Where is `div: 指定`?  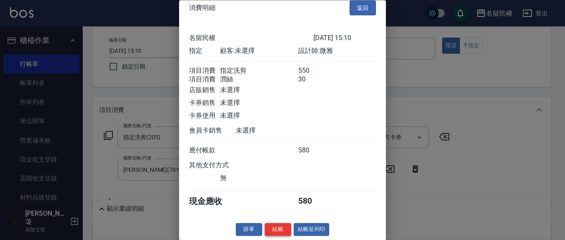 div: 指定 is located at coordinates (204, 51).